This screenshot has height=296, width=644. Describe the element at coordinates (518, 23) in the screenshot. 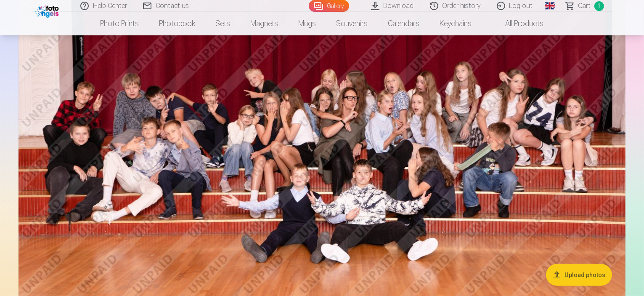

I see `a: All products` at that location.